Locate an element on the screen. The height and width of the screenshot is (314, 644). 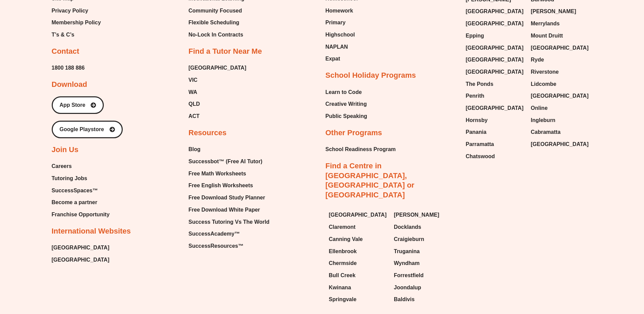
a: Careers is located at coordinates (81, 166).